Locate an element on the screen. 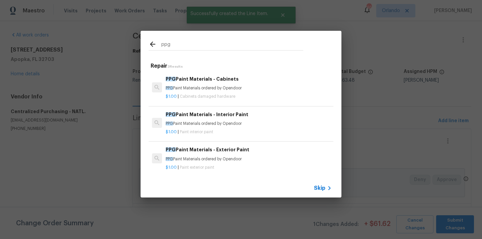 The image size is (482, 239). span: 3 Results is located at coordinates (175, 67).